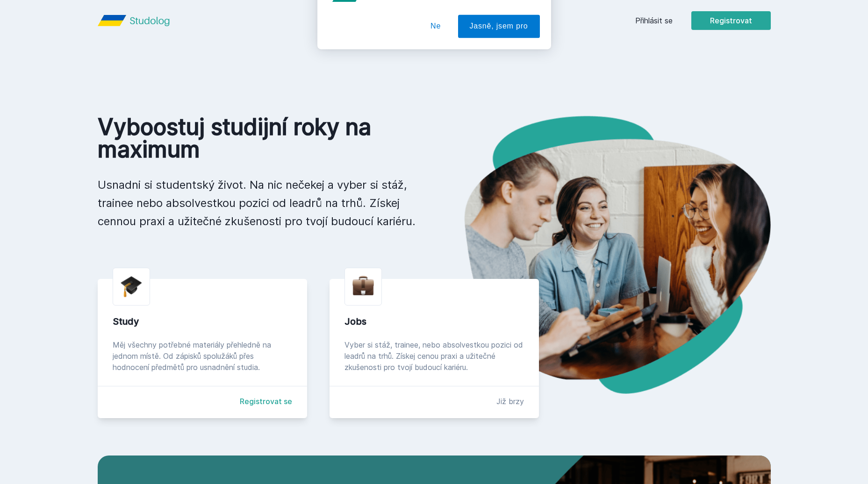 This screenshot has height=484, width=868. Describe the element at coordinates (499, 61) in the screenshot. I see `button: Jasně, jsem pro` at that location.